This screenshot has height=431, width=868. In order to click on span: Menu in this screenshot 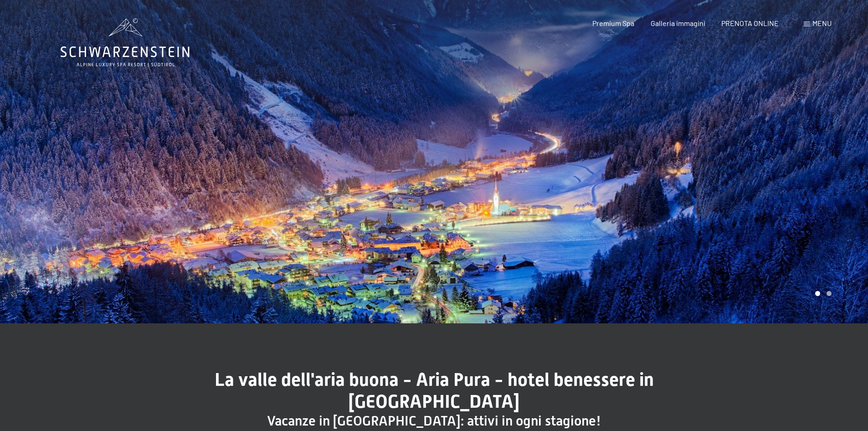, I will do `click(822, 23)`.